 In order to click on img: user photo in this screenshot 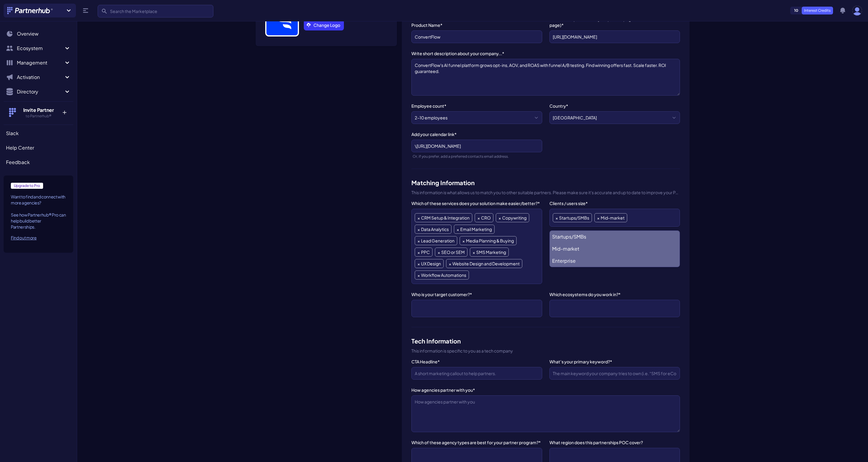, I will do `click(857, 11)`.